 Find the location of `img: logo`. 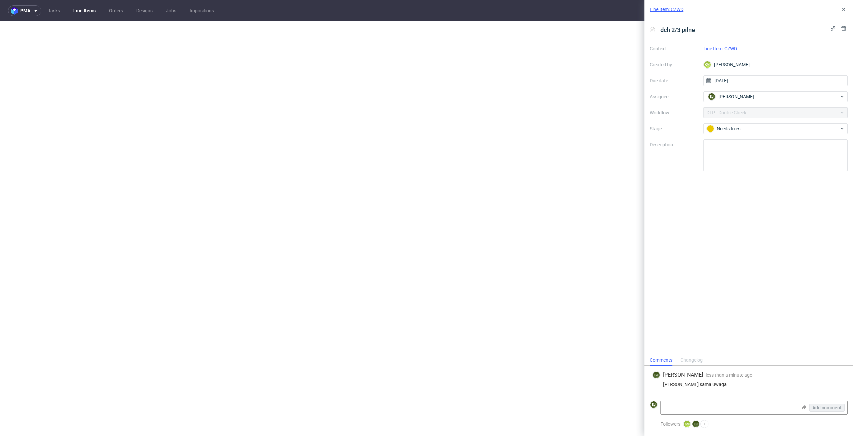

img: logo is located at coordinates (16, 11).